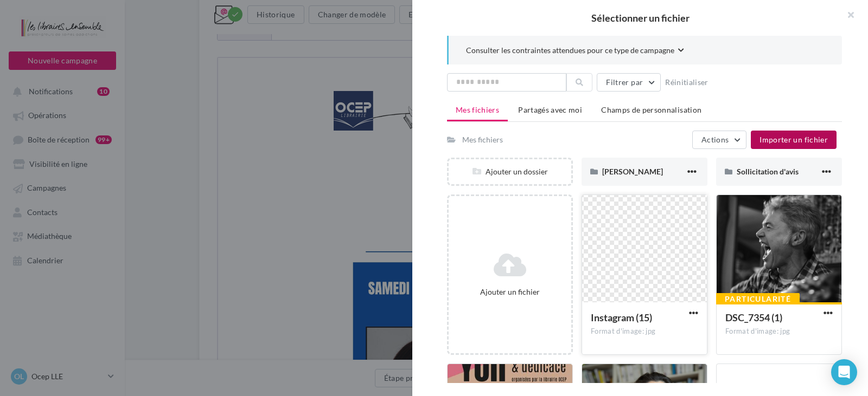 The width and height of the screenshot is (868, 396). Describe the element at coordinates (753, 318) in the screenshot. I see `span: DSC_7354 (1)` at that location.